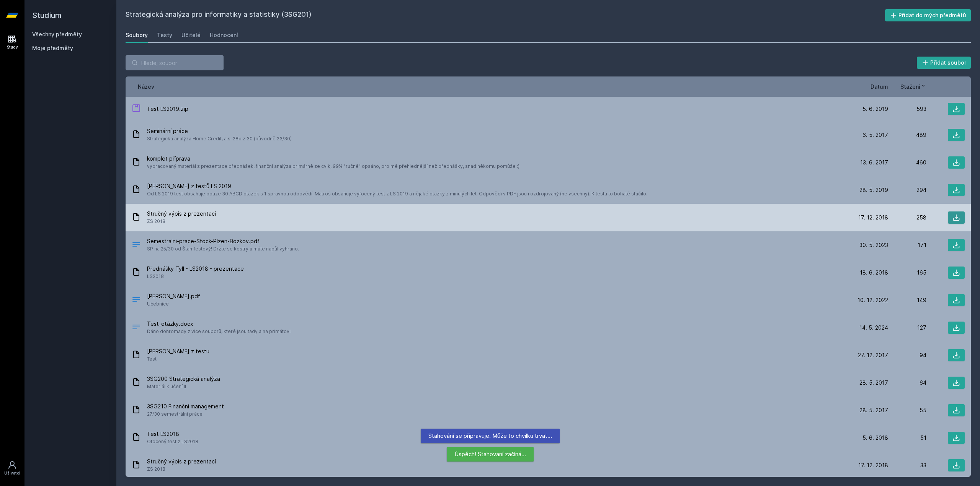 This screenshot has width=980, height=486. What do you see at coordinates (914, 86) in the screenshot?
I see `button: Stažení` at bounding box center [914, 86].